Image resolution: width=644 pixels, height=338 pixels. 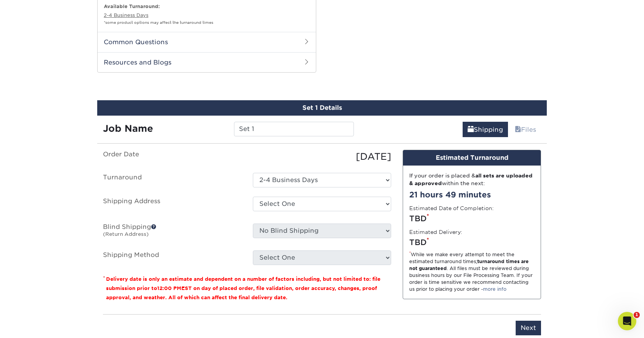 What do you see at coordinates (436, 232) in the screenshot?
I see `label: Estimated Delivery:` at bounding box center [436, 232].